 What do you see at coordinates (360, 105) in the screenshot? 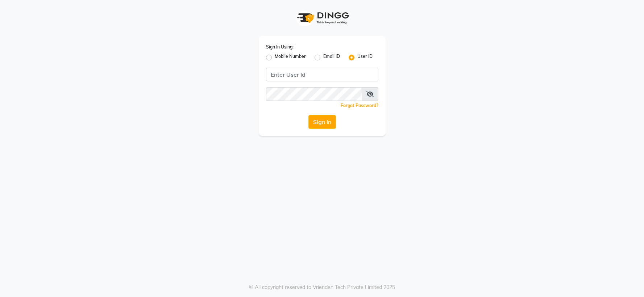
I see `a: Forgot Password?` at bounding box center [360, 105].